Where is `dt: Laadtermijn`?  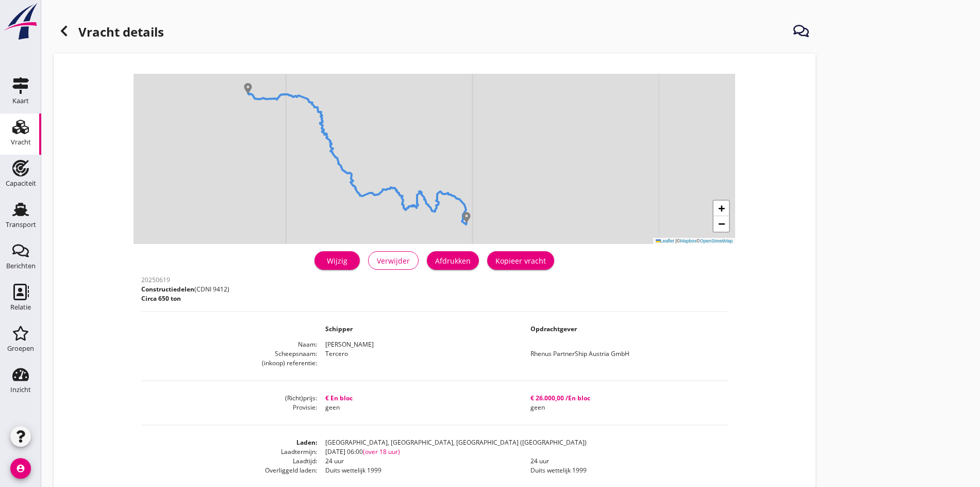 dt: Laadtermijn is located at coordinates (229, 451).